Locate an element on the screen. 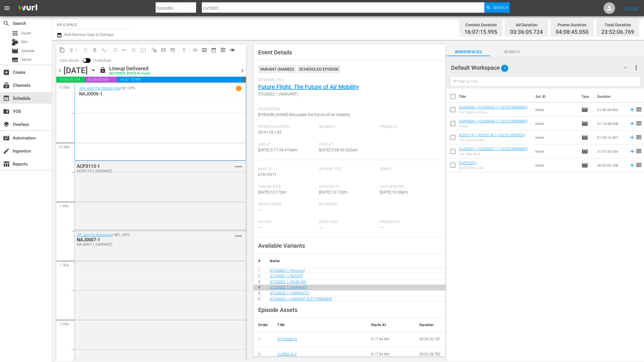 The height and width of the screenshot is (362, 644). td: 00:02:28.782 is located at coordinates (430, 354).